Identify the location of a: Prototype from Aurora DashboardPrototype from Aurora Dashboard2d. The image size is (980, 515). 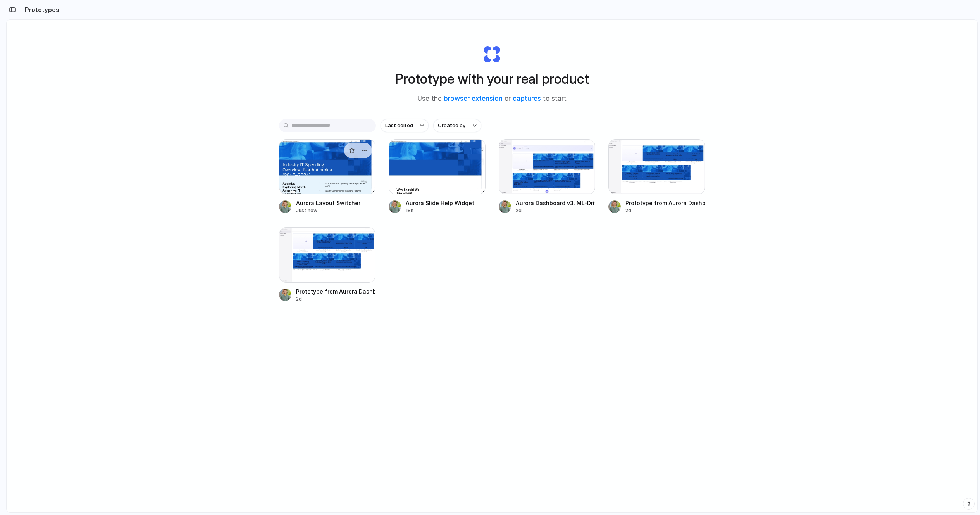
(328, 265).